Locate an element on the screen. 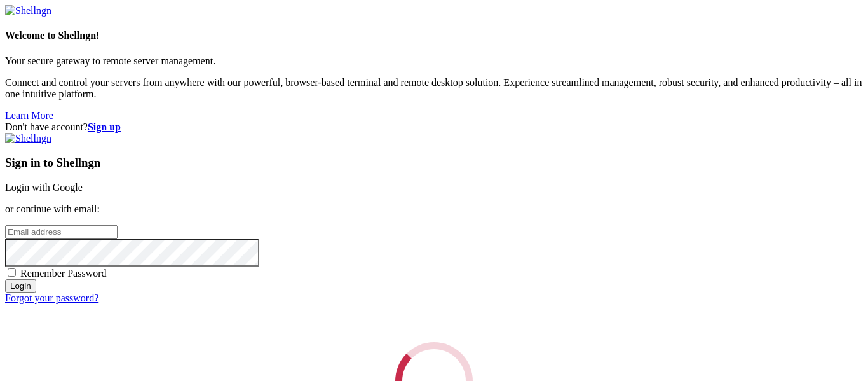 Image resolution: width=868 pixels, height=381 pixels. p: or continue with email: is located at coordinates (434, 209).